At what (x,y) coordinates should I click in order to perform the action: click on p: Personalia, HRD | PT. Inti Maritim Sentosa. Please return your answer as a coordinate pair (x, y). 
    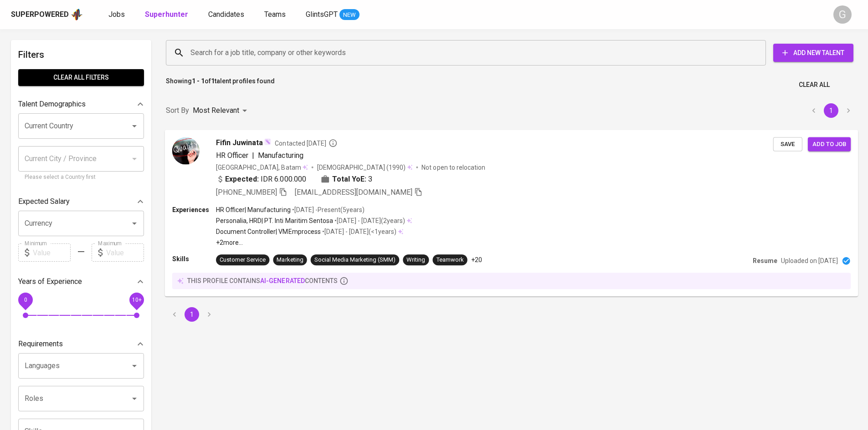
    Looking at the image, I should click on (274, 221).